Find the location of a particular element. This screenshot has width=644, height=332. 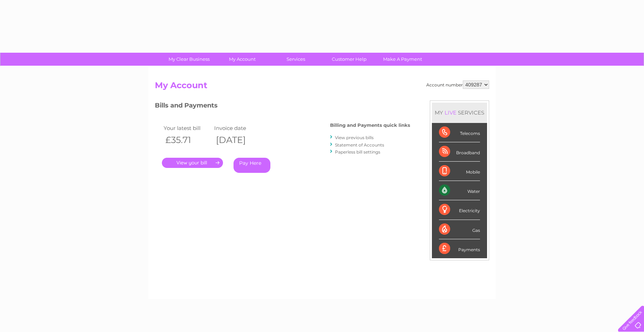

div: Electricity is located at coordinates (459, 210).